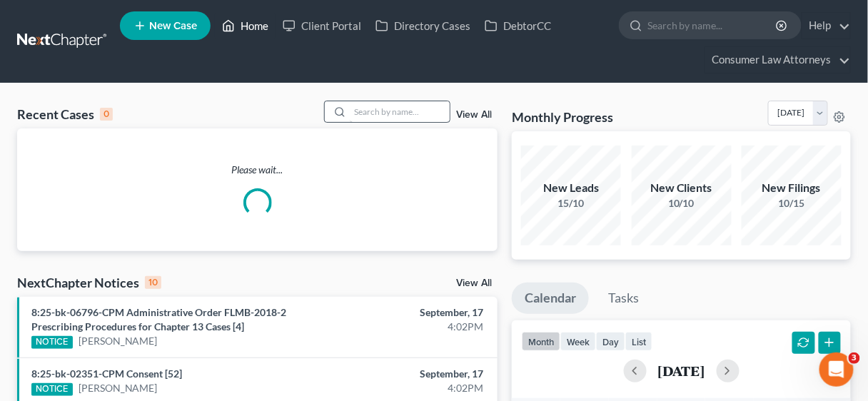 This screenshot has height=401, width=868. What do you see at coordinates (106, 373) in the screenshot?
I see `a: 8:25-bk-02351-CPM Consent [52]` at bounding box center [106, 373].